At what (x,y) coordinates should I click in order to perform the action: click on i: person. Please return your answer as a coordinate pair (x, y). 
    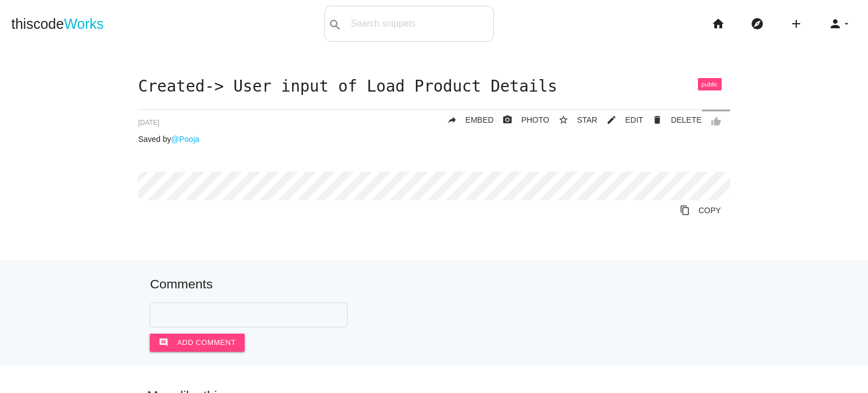
    Looking at the image, I should click on (835, 24).